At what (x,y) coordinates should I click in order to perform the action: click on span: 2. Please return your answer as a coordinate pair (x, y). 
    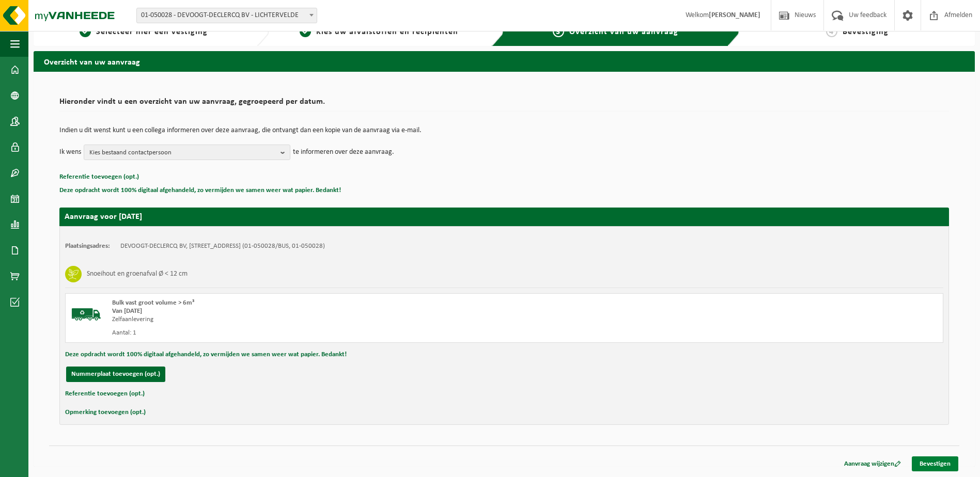
    Looking at the image, I should click on (305, 32).